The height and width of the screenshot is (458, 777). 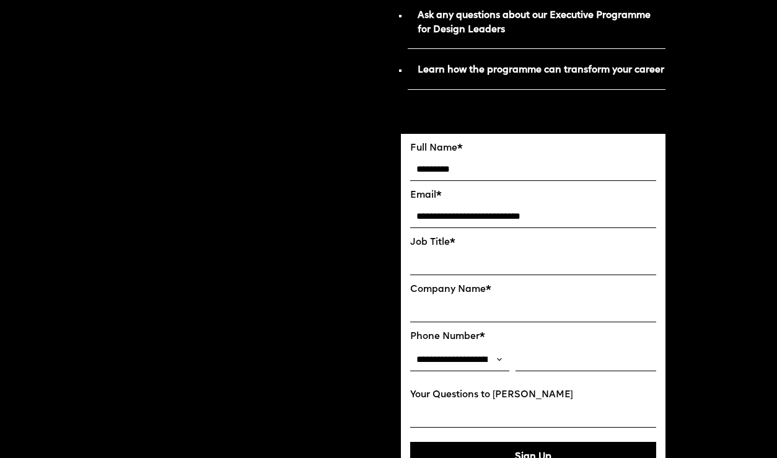 What do you see at coordinates (533, 337) in the screenshot?
I see `label: Phone Number` at bounding box center [533, 337].